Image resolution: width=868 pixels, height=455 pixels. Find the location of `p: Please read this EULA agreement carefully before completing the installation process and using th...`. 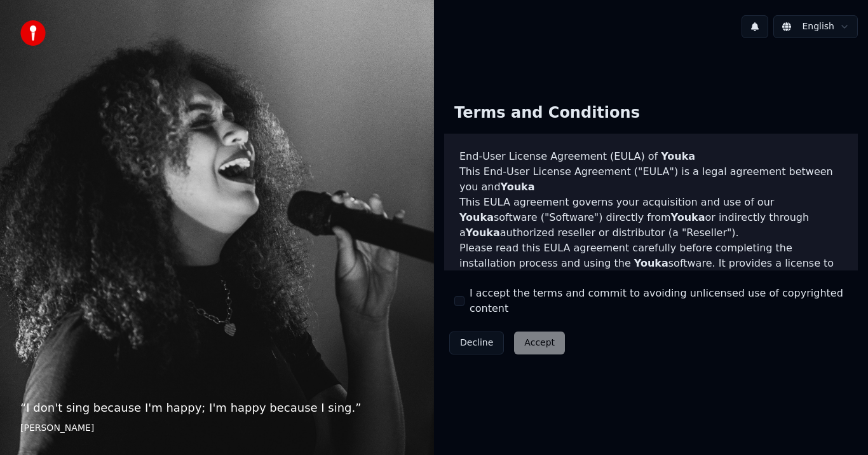

p: Please read this EULA agreement carefully before completing the installation process and using th... is located at coordinates (651, 271).